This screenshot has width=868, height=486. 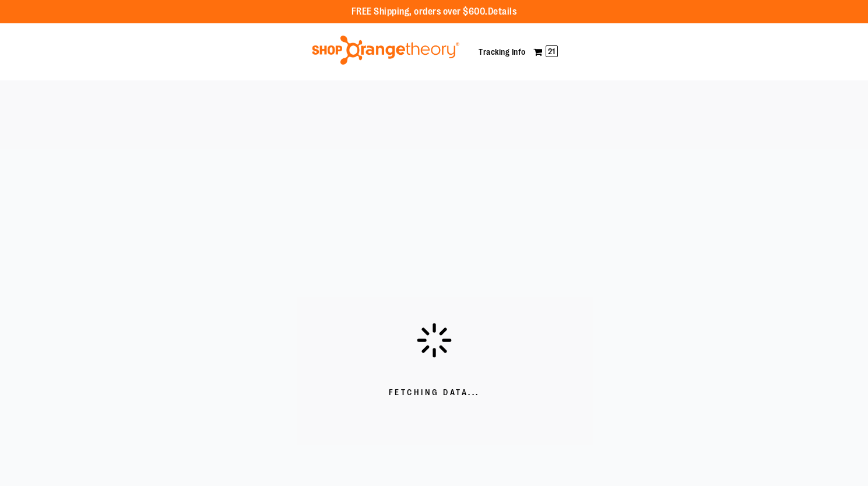 I want to click on span: 21, so click(x=552, y=51).